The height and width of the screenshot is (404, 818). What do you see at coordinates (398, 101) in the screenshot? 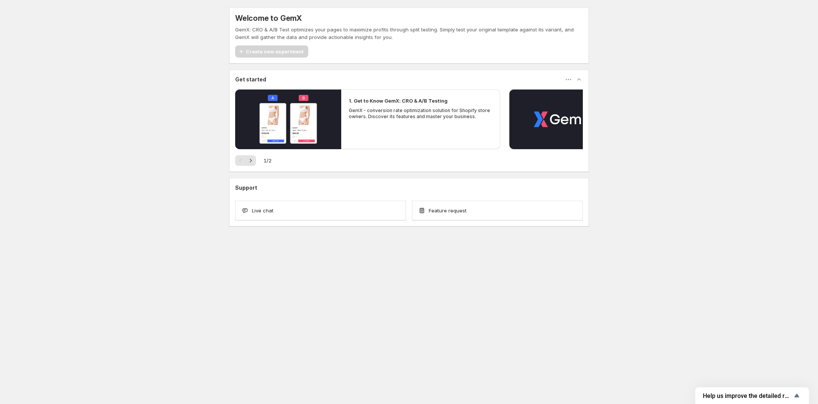
I see `h2: 1. Get to Know GemX: CRO & A/B Testing` at bounding box center [398, 101].